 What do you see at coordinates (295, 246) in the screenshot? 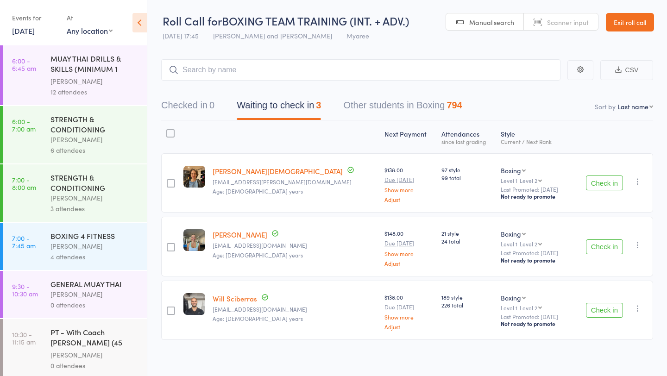
I see `small: pearlahosking@gmail.com` at bounding box center [295, 246].